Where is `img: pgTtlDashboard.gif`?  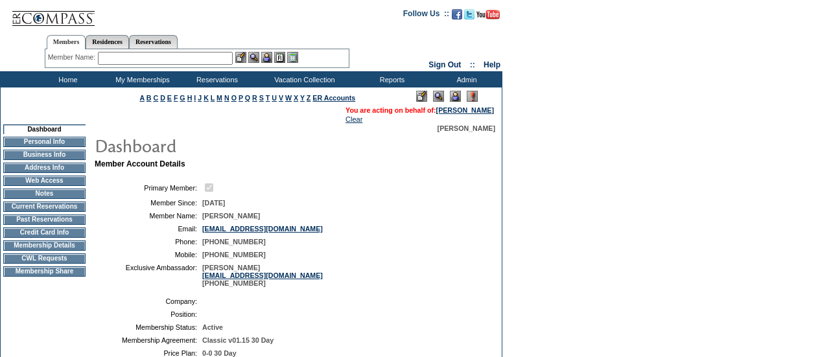 img: pgTtlDashboard.gif is located at coordinates (224, 145).